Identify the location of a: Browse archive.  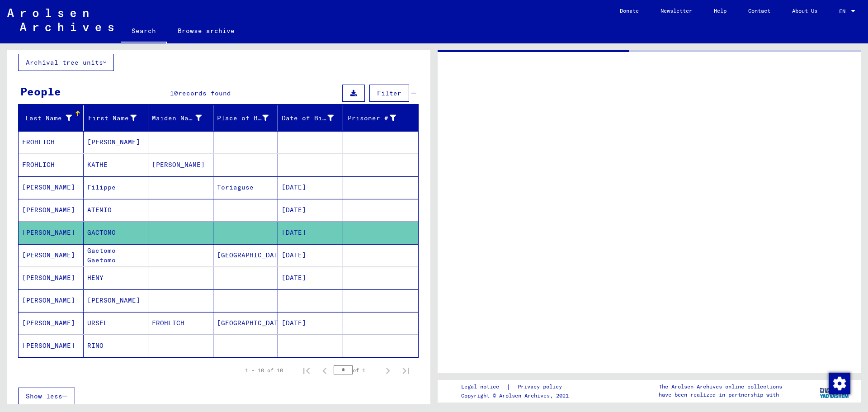
(207, 31).